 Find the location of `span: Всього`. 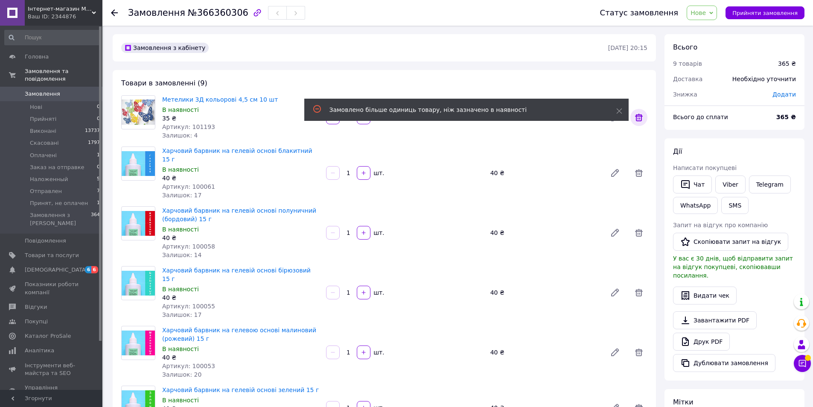

span: Всього is located at coordinates (685, 47).